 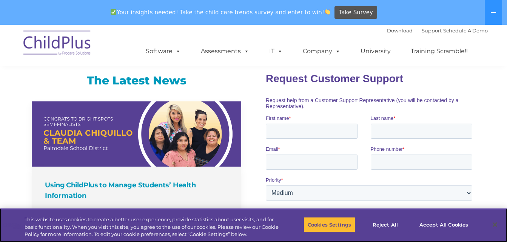 What do you see at coordinates (322, 51) in the screenshot?
I see `a: Company` at bounding box center [322, 51].